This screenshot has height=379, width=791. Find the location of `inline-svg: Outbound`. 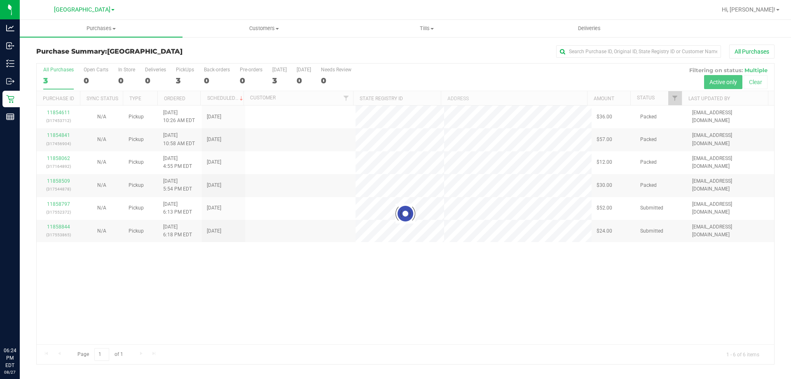

inline-svg: Outbound is located at coordinates (10, 81).